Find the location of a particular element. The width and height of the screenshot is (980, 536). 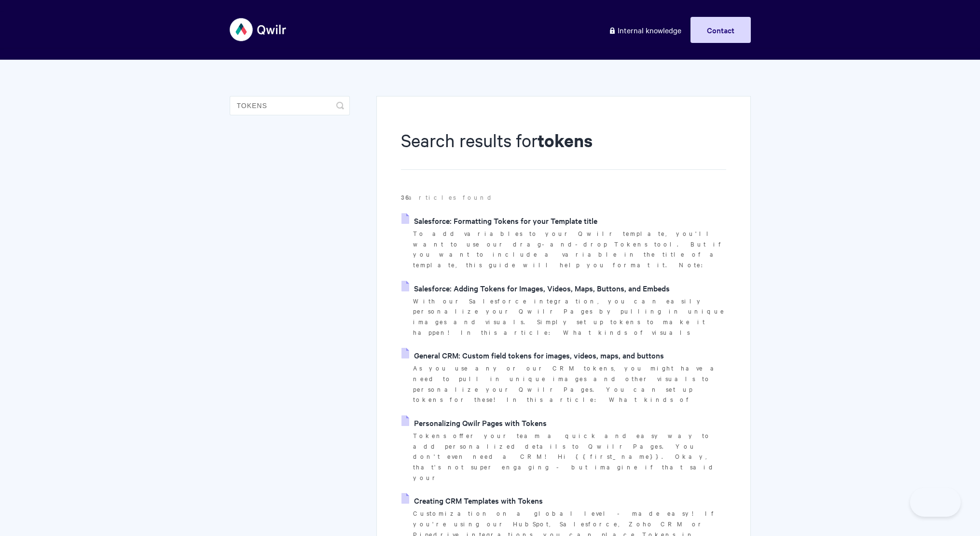

img: Qwilr Help Center is located at coordinates (259, 29).